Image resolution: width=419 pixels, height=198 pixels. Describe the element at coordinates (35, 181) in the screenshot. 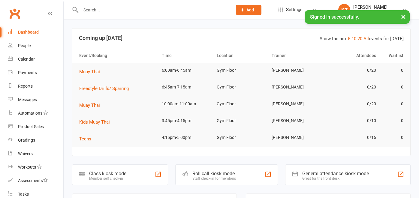

I see `a: Assessments` at that location.